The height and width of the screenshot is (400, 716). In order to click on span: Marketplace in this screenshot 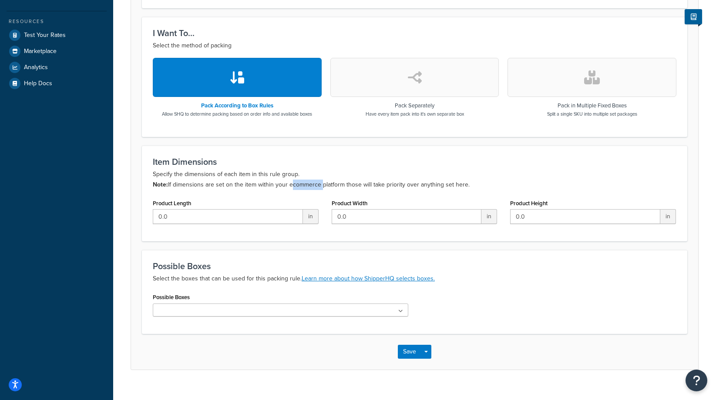, I will do `click(40, 51)`.